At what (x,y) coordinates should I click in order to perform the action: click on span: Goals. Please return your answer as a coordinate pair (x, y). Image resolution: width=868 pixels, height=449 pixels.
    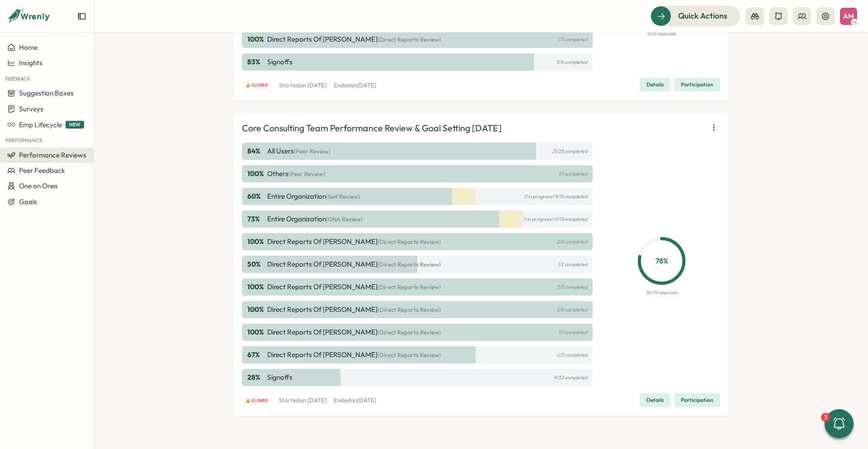
    Looking at the image, I should click on (28, 201).